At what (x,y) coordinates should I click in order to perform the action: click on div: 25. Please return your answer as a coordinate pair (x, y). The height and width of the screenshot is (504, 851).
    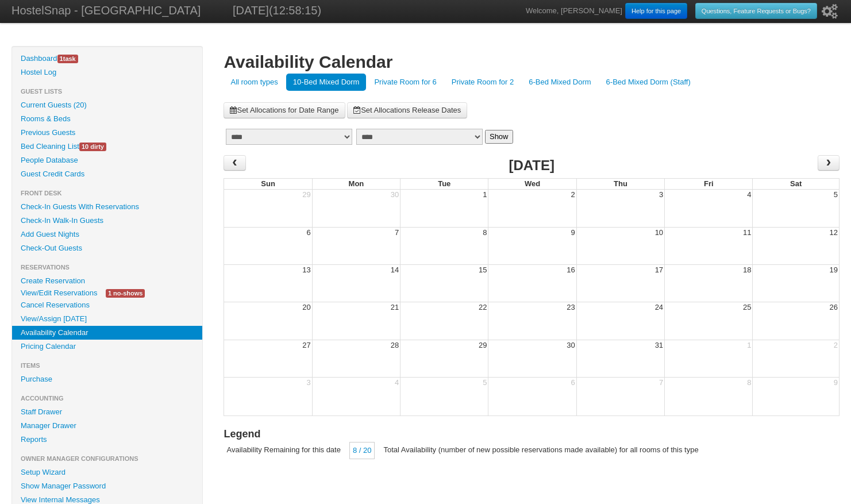
    Looking at the image, I should click on (747, 307).